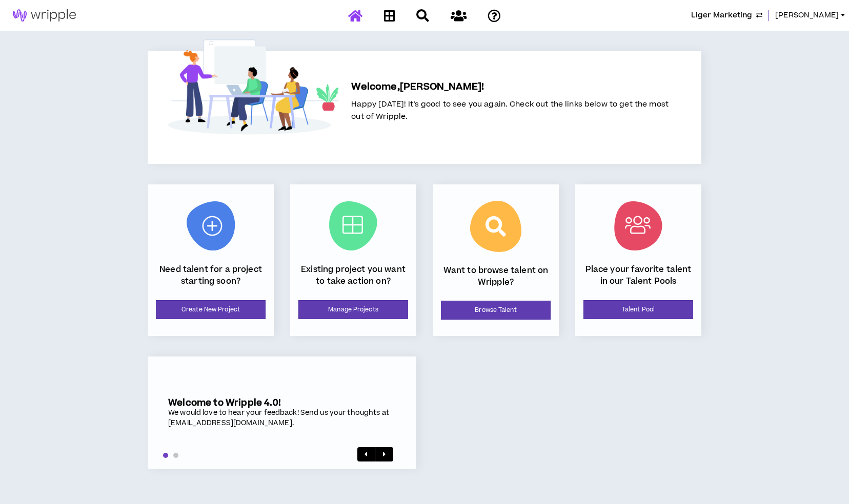 This screenshot has width=849, height=504. What do you see at coordinates (638, 310) in the screenshot?
I see `a: Talent Pool` at bounding box center [638, 310].